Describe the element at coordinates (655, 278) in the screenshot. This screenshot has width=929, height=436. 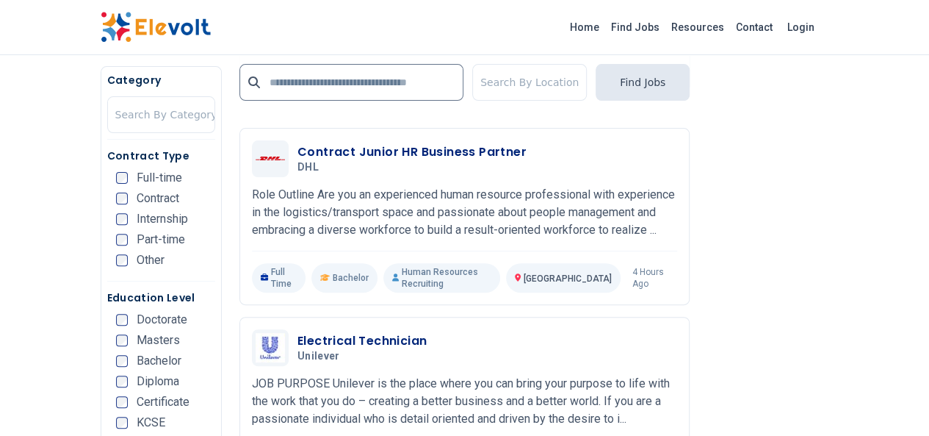
I see `p: 4 hours ago` at that location.